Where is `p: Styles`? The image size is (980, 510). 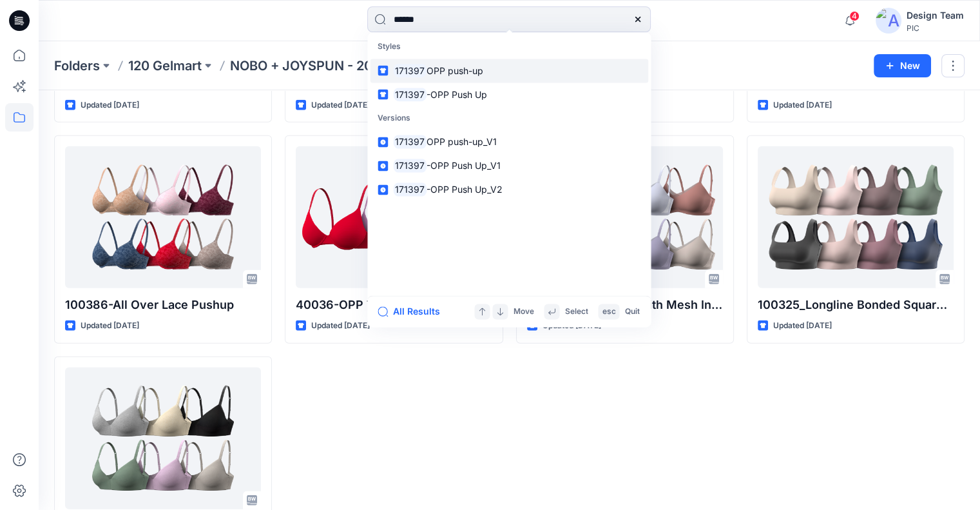 p: Styles is located at coordinates (509, 46).